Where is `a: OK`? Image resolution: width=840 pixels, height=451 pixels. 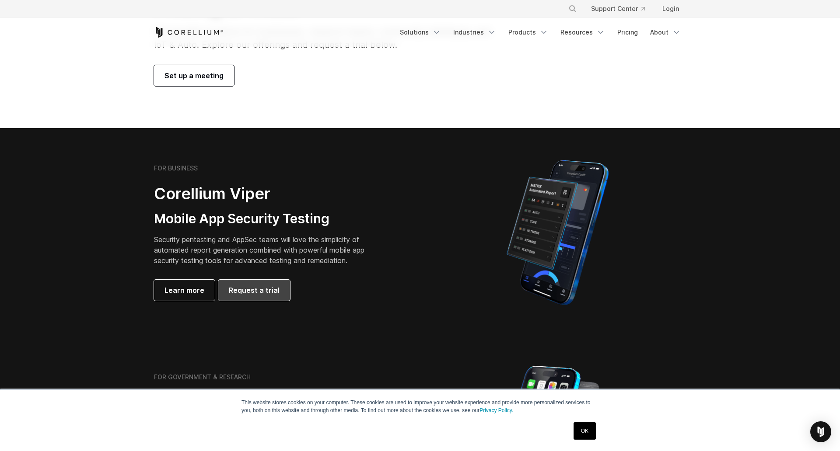 a: OK is located at coordinates (584, 431).